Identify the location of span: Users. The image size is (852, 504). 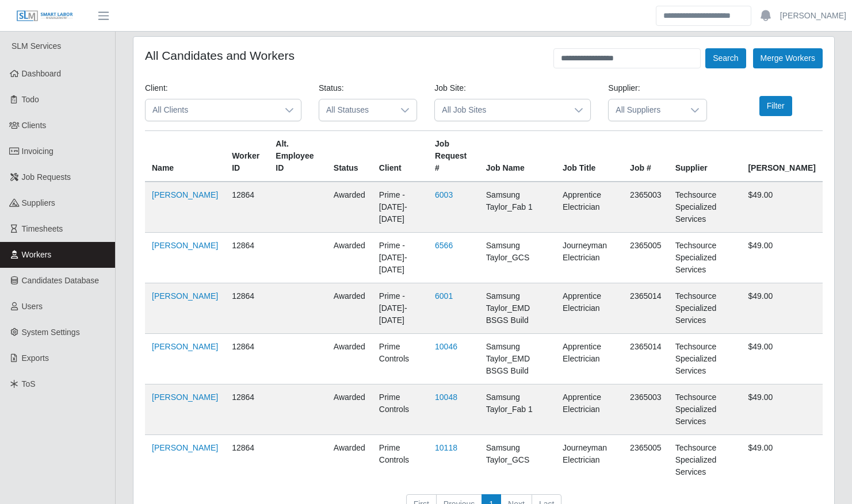
(32, 306).